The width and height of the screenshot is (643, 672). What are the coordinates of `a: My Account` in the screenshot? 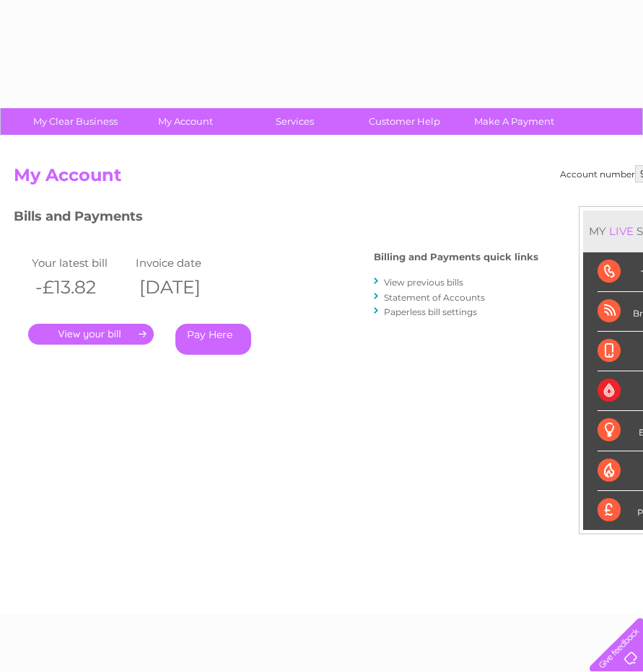 It's located at (184, 121).